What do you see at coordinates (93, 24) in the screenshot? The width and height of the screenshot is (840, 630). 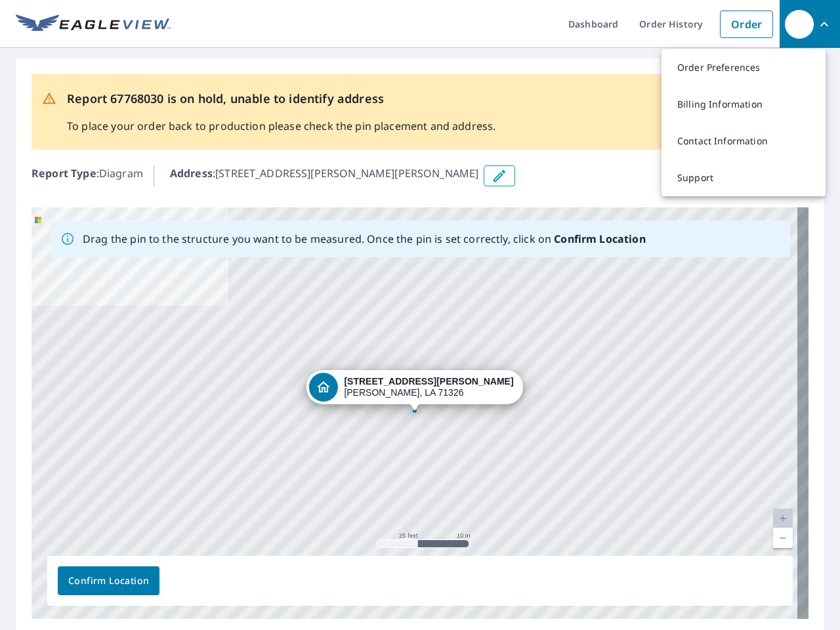 I see `img: EV Logo` at bounding box center [93, 24].